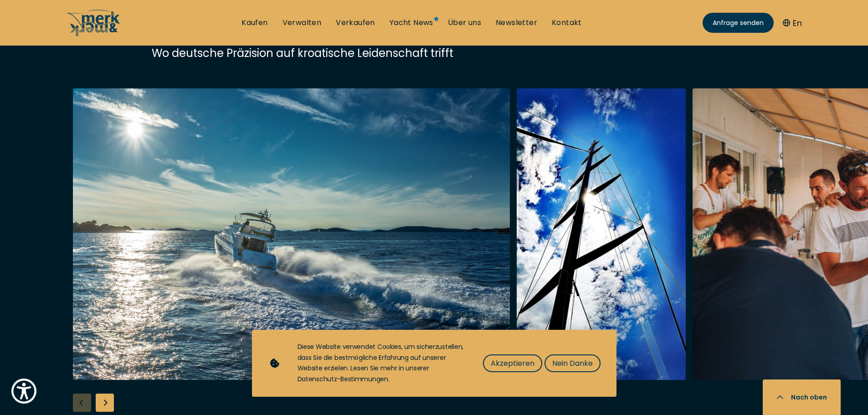  What do you see at coordinates (105, 403) in the screenshot?
I see `div: Next slide` at bounding box center [105, 403].